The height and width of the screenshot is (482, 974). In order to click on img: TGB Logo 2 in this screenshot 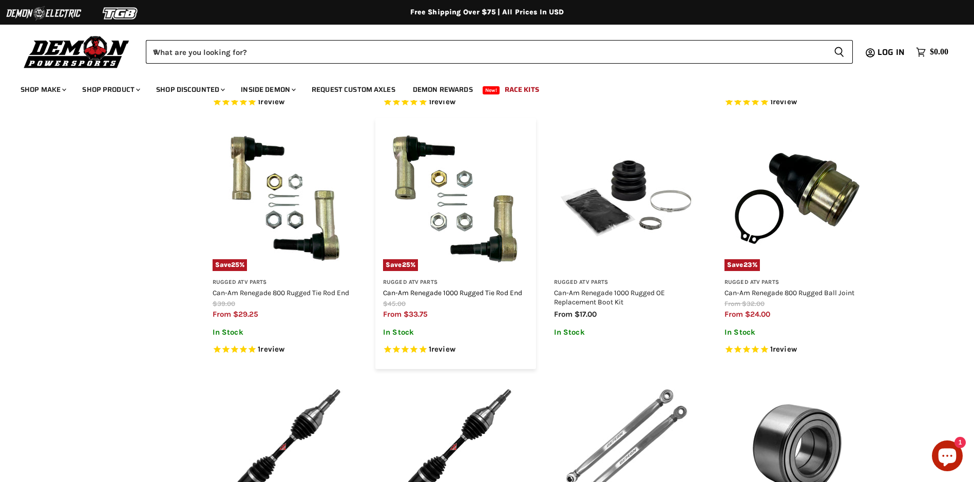, I will do `click(121, 13)`.